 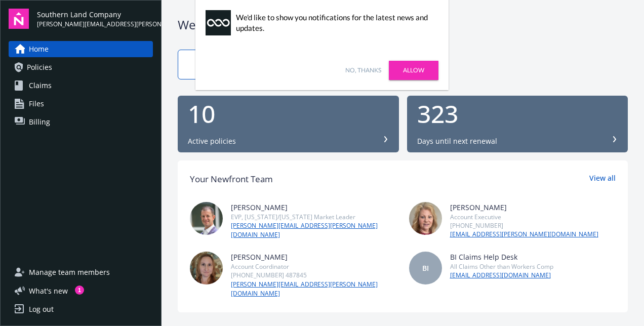 I want to click on span: What ' s new, so click(x=48, y=291).